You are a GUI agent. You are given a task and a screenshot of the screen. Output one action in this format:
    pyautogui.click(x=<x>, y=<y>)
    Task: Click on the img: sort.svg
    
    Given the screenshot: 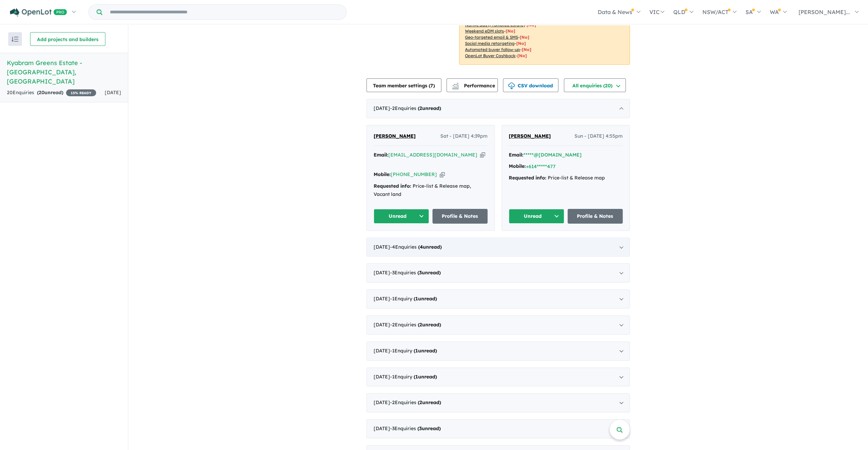 What is the action you would take?
    pyautogui.click(x=15, y=39)
    